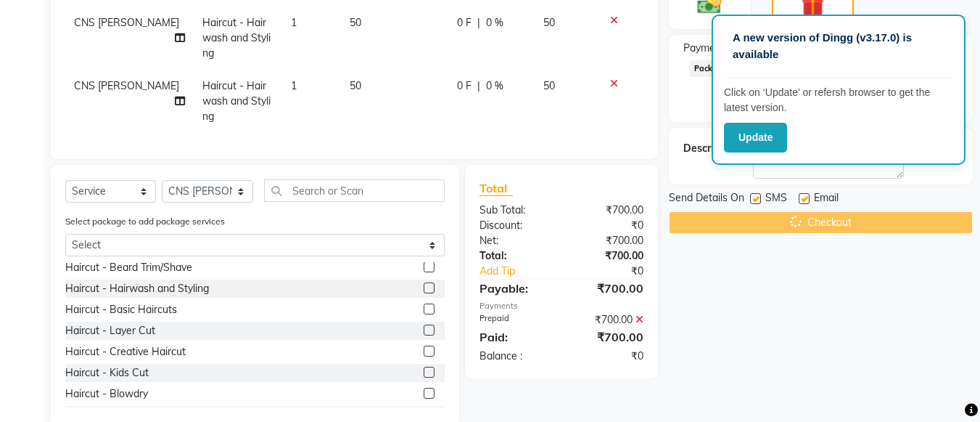 The width and height of the screenshot is (980, 422). What do you see at coordinates (776, 199) in the screenshot?
I see `span: SMS` at bounding box center [776, 199].